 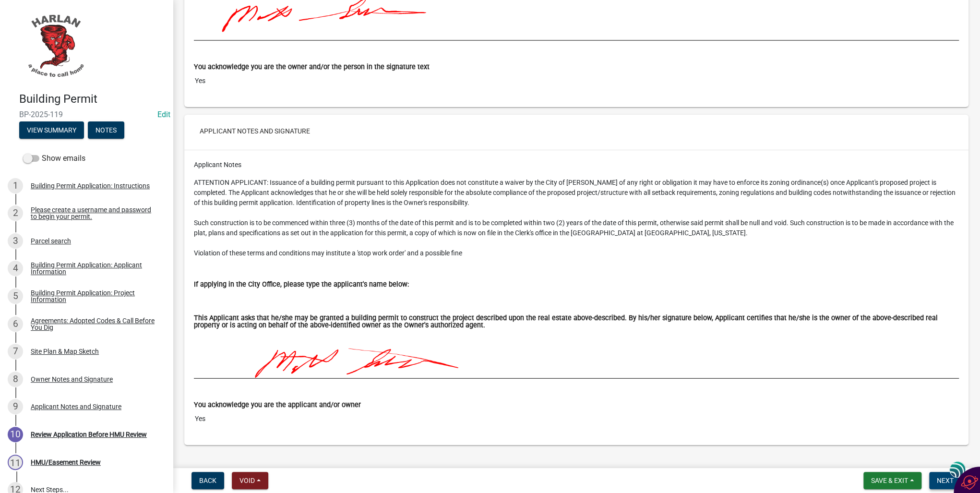 I want to click on div: 8, so click(x=15, y=380).